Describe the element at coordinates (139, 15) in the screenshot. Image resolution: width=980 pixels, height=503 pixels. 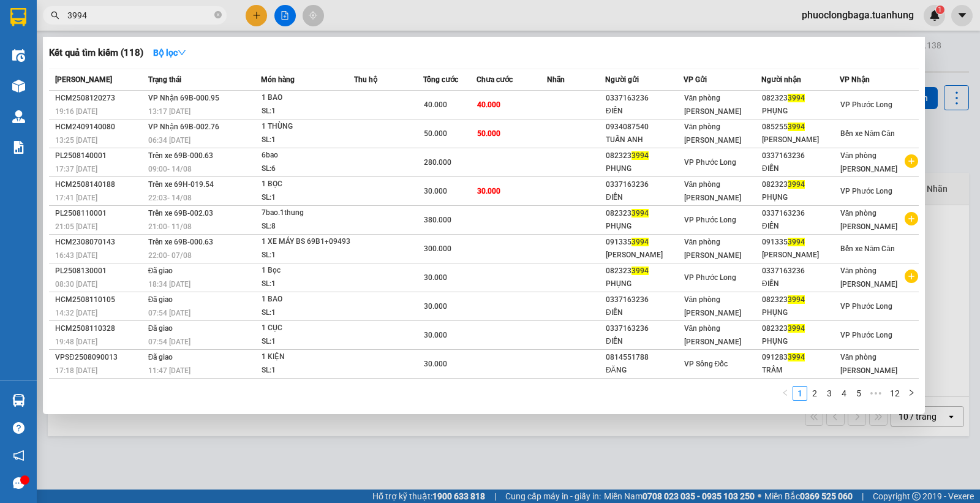
I see `input: Tìm tên, số ĐT hoặc mã đơn` at that location.